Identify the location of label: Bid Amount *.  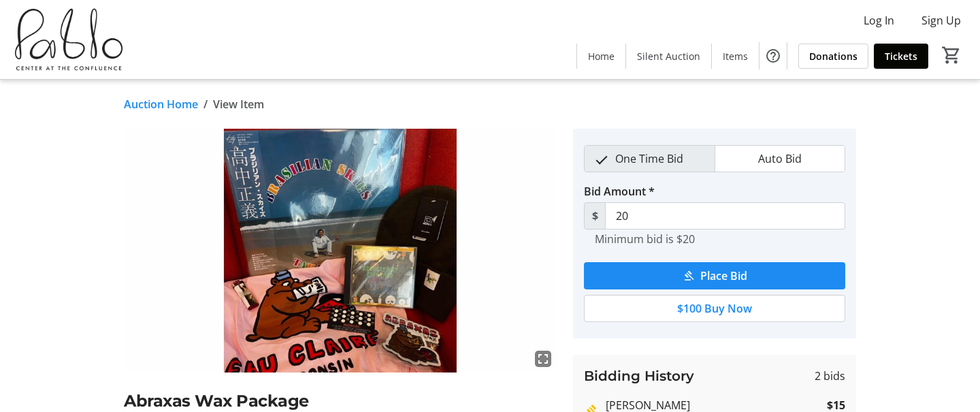
(620, 191).